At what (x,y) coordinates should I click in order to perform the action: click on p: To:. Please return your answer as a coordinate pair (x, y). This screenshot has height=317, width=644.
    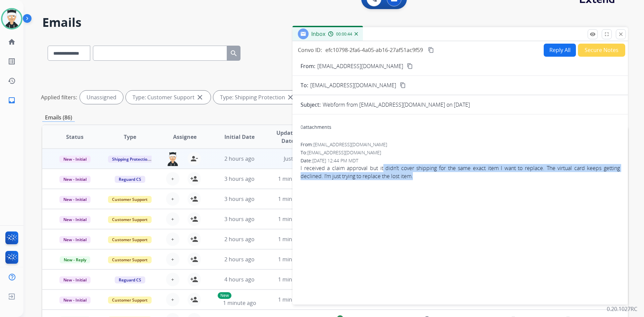
    Looking at the image, I should click on (304, 85).